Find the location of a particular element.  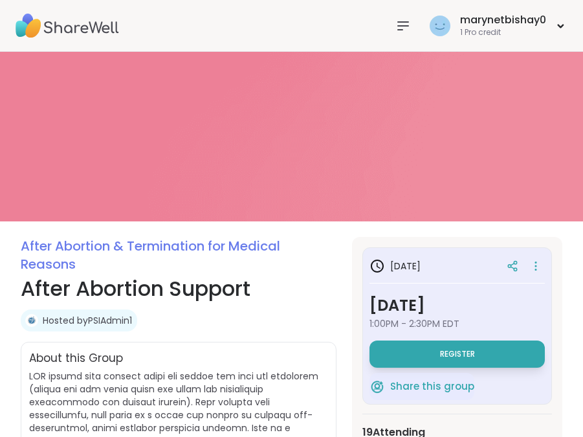

h2: About this Group is located at coordinates (76, 359).